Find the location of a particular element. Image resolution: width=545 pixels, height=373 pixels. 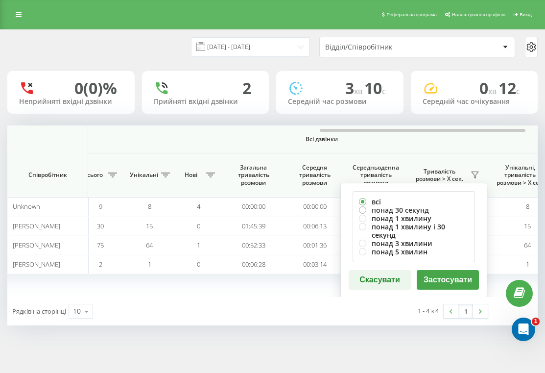

div: Прийняті вхідні дзвінки is located at coordinates (206, 101).